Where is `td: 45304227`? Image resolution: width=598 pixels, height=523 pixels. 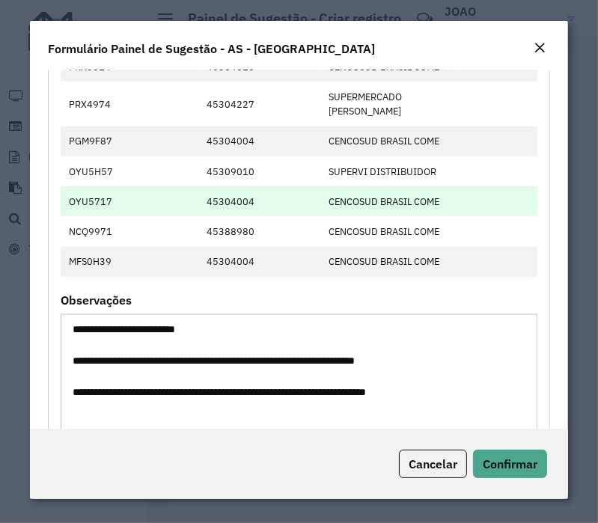
td: 45304227 is located at coordinates (260, 103).